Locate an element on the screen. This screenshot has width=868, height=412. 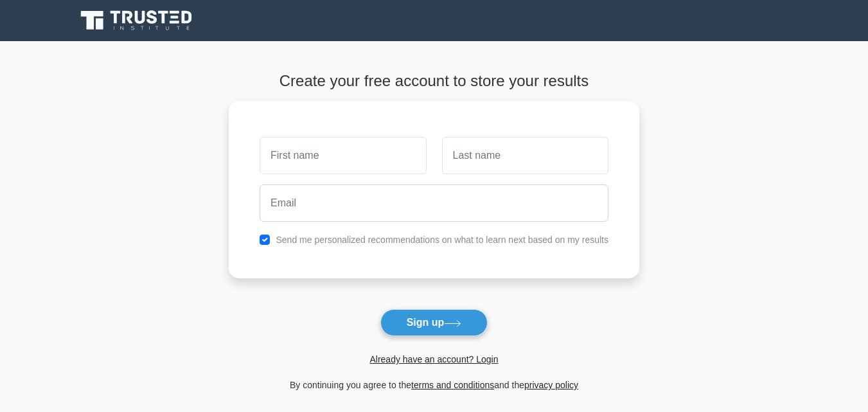
input: Last name is located at coordinates (525, 155).